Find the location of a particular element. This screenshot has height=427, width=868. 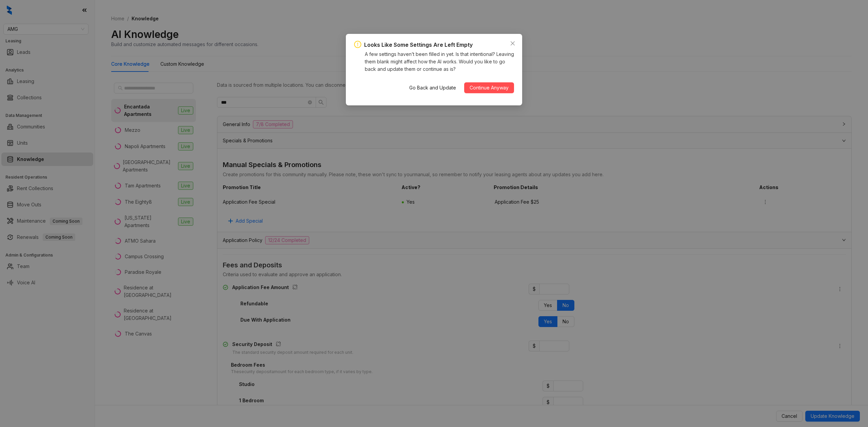

div: Looks Like Some Settings Are Left Empty is located at coordinates (418, 45).